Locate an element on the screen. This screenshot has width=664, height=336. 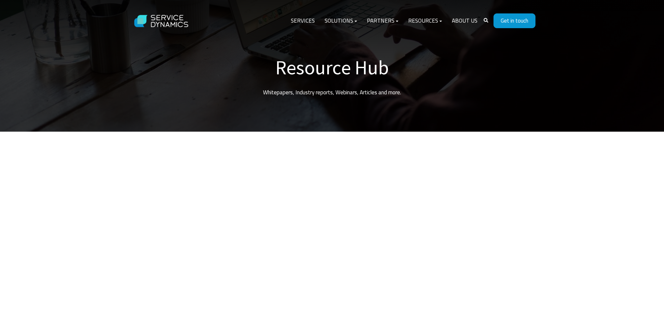
h1: Resource Hub is located at coordinates (332, 68).